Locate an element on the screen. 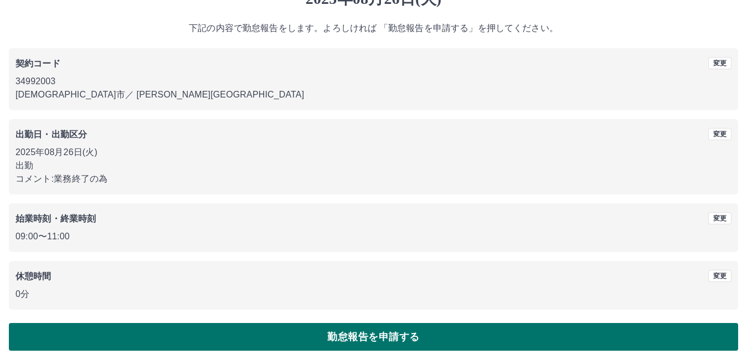 Image resolution: width=747 pixels, height=364 pixels. p: 下記の内容で勤怠報告をします。よろしければ 「勤怠報告を申請する」を押してください。 is located at coordinates (373, 28).